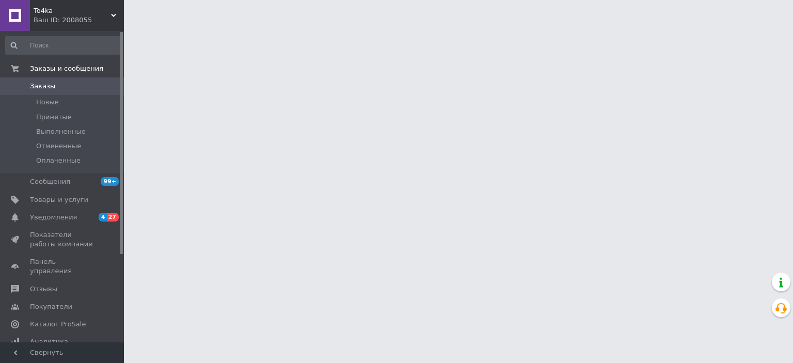 The image size is (793, 363). I want to click on input: Поиск, so click(63, 45).